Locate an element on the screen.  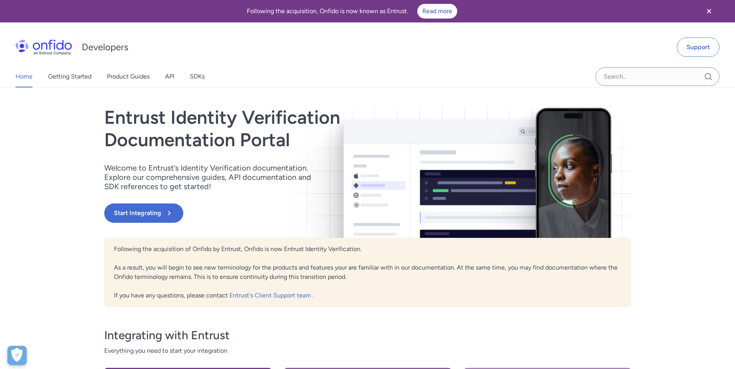
a: Entrust's Client Support team is located at coordinates (271, 296).